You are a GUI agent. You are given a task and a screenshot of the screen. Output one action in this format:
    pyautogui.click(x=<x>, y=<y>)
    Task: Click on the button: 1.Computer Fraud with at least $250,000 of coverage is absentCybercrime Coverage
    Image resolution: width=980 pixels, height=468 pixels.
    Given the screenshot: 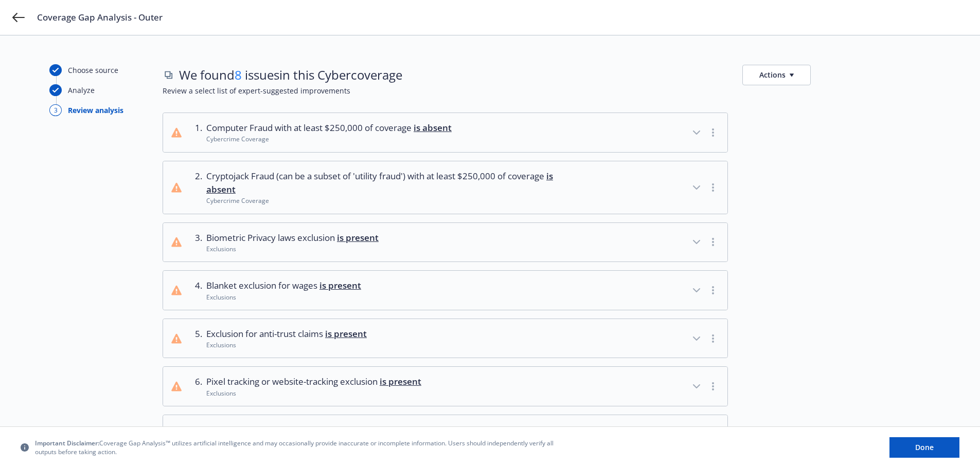 What is the action you would take?
    pyautogui.click(x=445, y=133)
    